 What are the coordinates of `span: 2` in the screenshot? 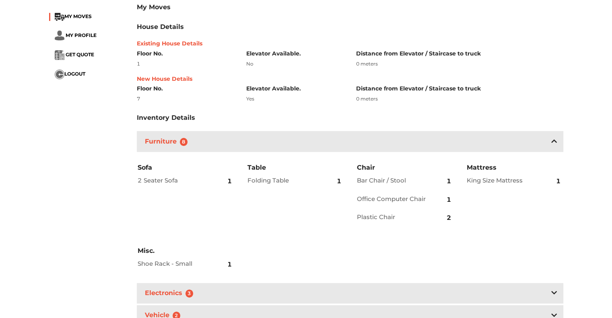 It's located at (449, 218).